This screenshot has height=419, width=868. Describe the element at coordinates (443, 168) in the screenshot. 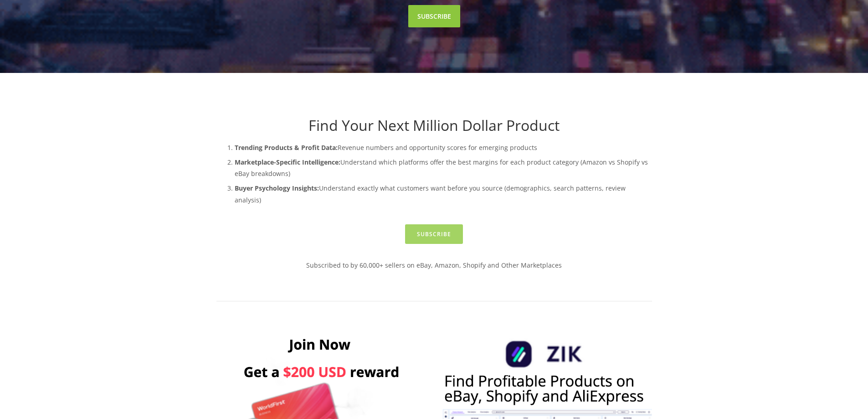

I see `p: Understand which platforms offer the best margins for each product category (Amazon vs Shopify vs...` at that location.